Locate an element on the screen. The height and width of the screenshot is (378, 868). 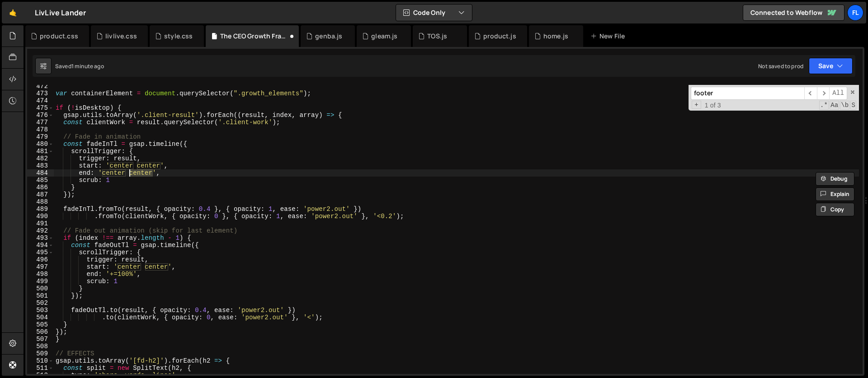
div: 506 is located at coordinates (40, 332).